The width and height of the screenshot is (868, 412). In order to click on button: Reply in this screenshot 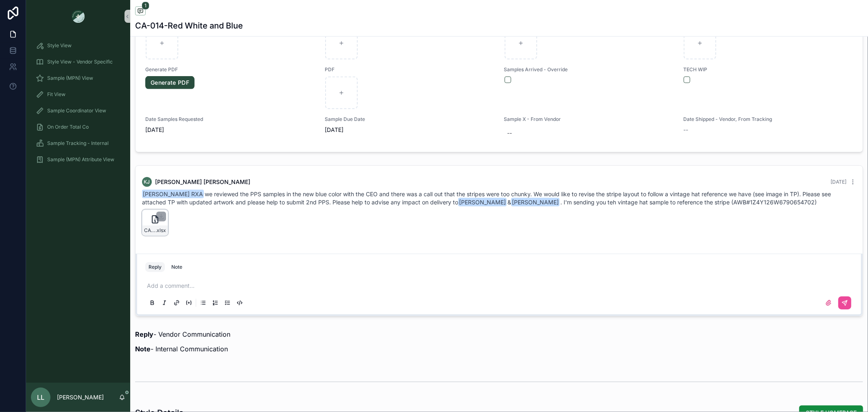, I will do `click(155, 267)`.